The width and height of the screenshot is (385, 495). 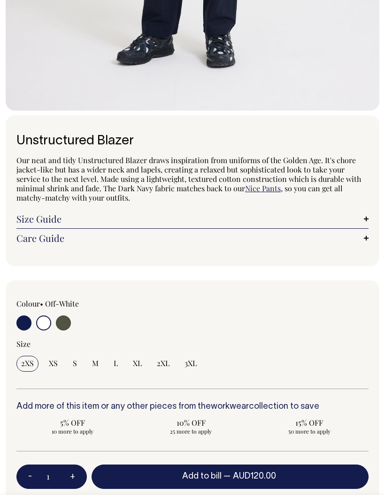 What do you see at coordinates (75, 363) in the screenshot?
I see `span: S` at bounding box center [75, 363].